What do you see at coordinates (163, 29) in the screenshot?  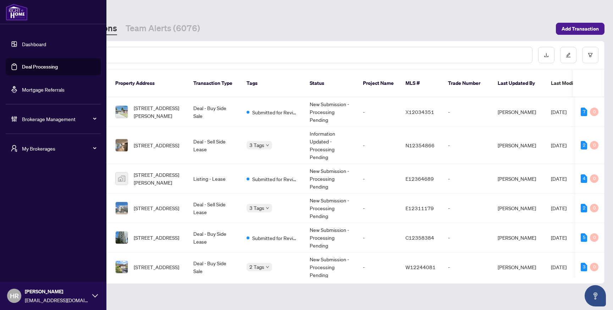 I see `a: Team Alerts (6076)` at bounding box center [163, 29].